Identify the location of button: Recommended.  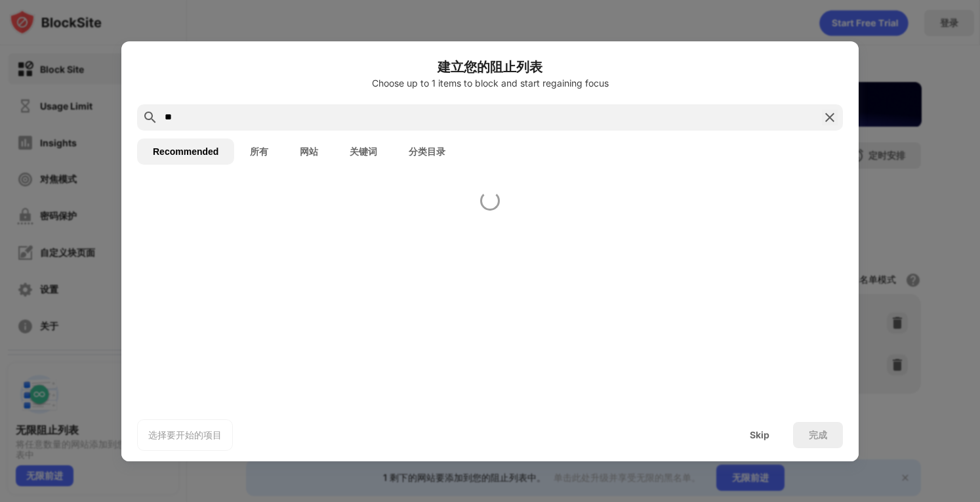
(186, 152).